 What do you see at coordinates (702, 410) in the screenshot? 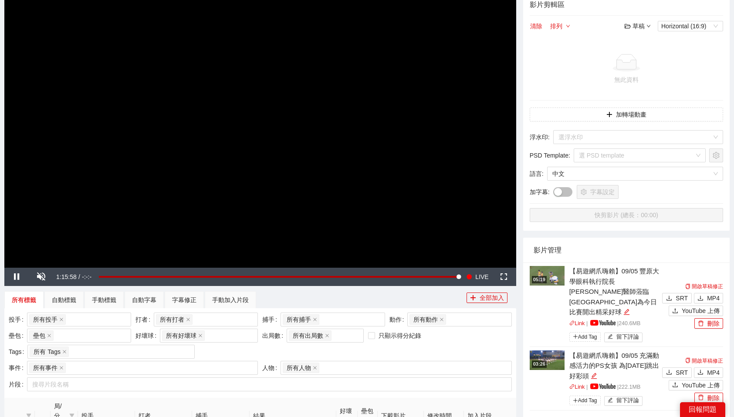
I see `div: 回報問題` at bounding box center [702, 410].